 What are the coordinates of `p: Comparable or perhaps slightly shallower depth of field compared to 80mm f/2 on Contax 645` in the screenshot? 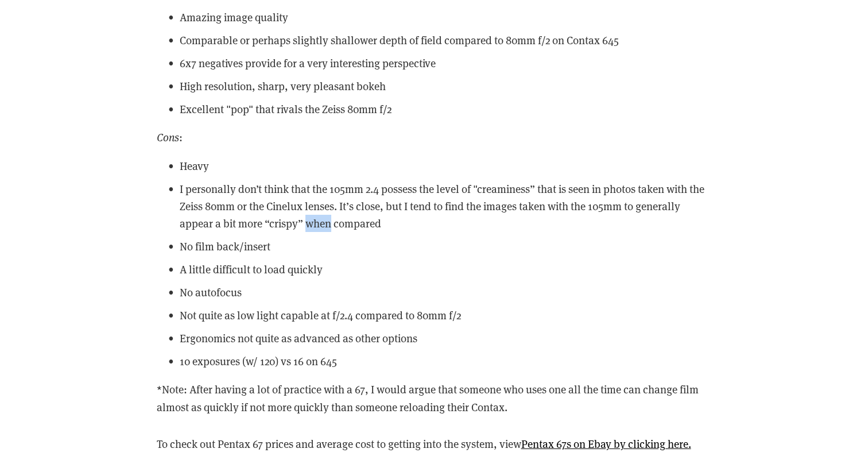 It's located at (444, 40).